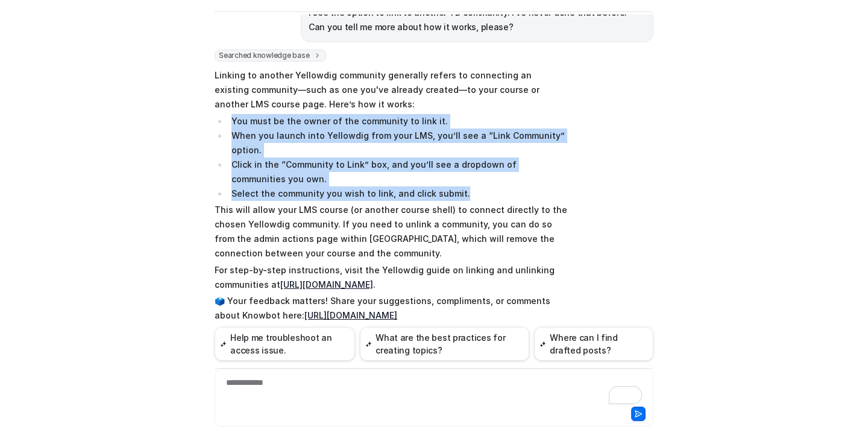 The width and height of the screenshot is (868, 441). I want to click on li: Click in the “Community to Link” box, and you’ll see a dropdown of communities you own., so click(398, 172).